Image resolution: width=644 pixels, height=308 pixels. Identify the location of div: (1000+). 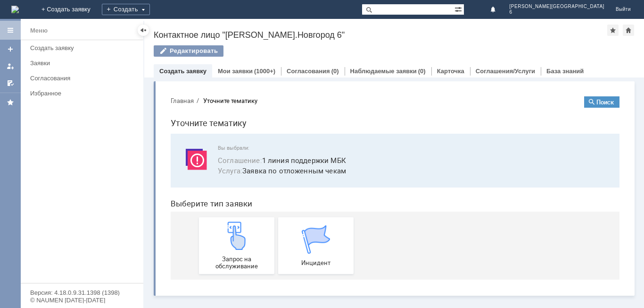
(264, 71).